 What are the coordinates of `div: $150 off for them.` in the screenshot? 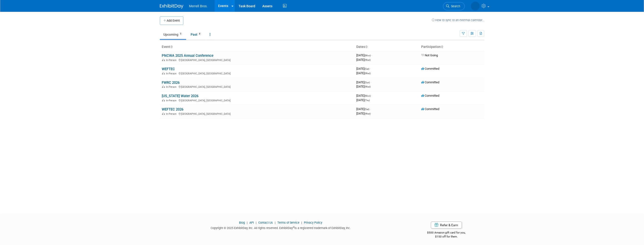 It's located at (446, 237).